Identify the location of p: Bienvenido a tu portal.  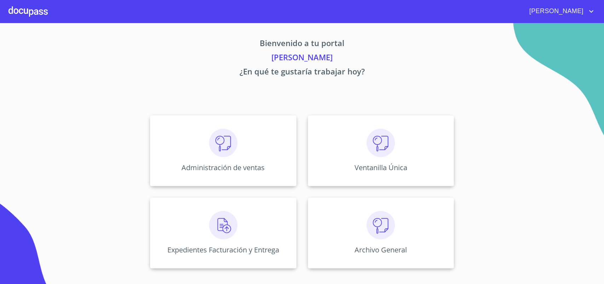
(302, 44).